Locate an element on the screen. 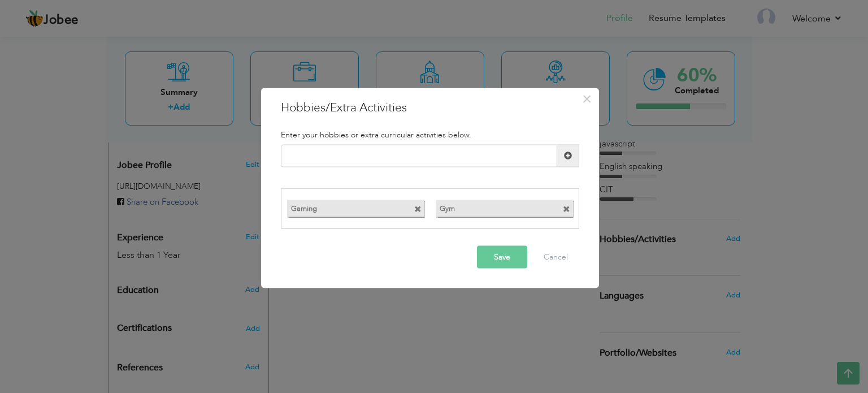  label: Gym is located at coordinates (494, 207).